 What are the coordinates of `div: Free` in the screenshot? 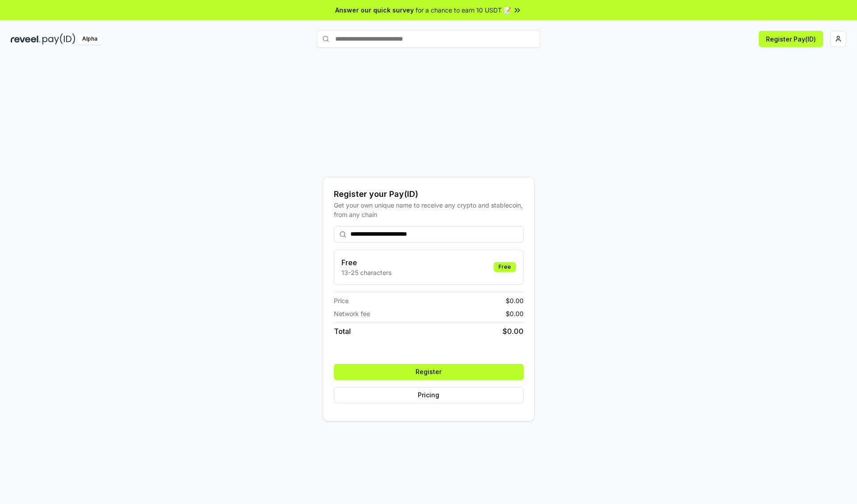 It's located at (505, 267).